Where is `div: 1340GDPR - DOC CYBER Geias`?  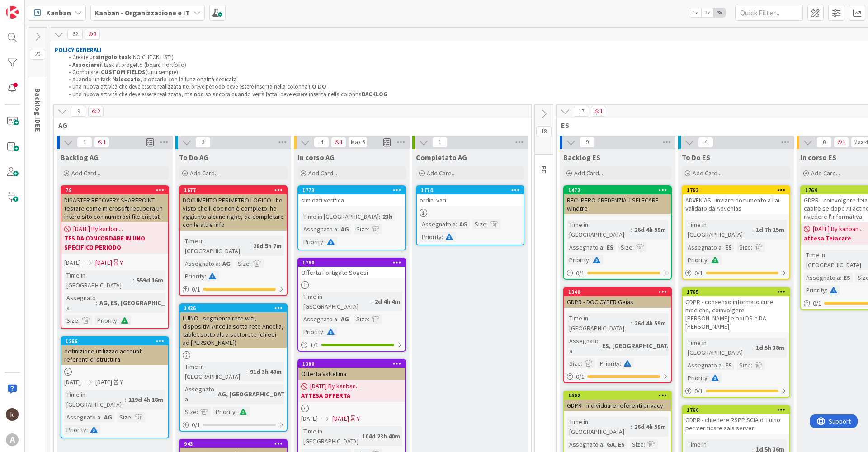
div: 1340GDPR - DOC CYBER Geias is located at coordinates (618, 298).